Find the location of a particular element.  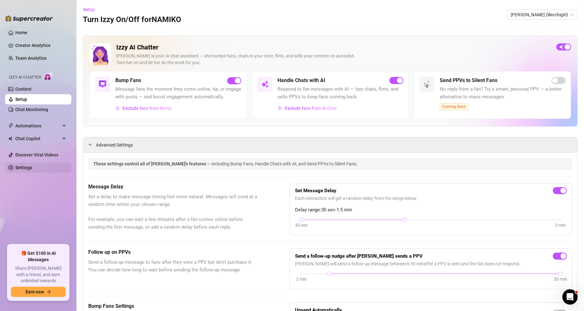

span: Send a follow-up message to fans after they view a PPV but don't purchase it. You can decide how ... is located at coordinates (173, 266).